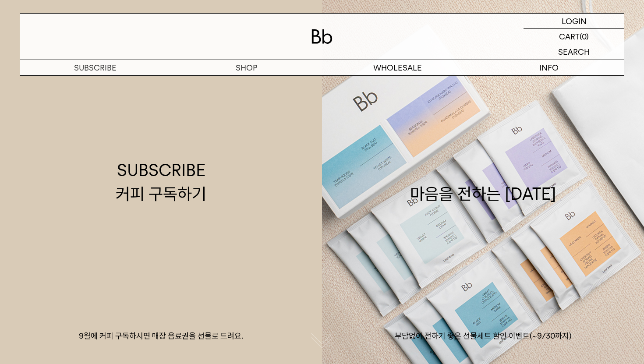 The height and width of the screenshot is (364, 644). What do you see at coordinates (548, 67) in the screenshot?
I see `p: INFO` at bounding box center [548, 67].